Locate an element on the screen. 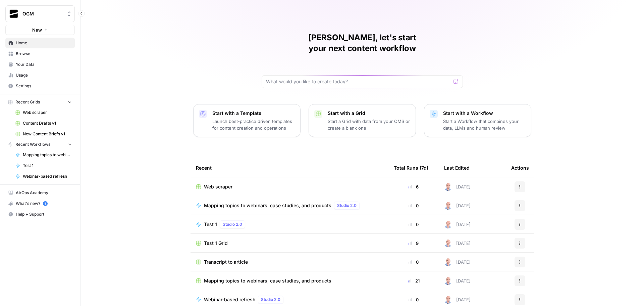 This screenshot has width=644, height=306. input: What would you like to create today? is located at coordinates (359, 81).